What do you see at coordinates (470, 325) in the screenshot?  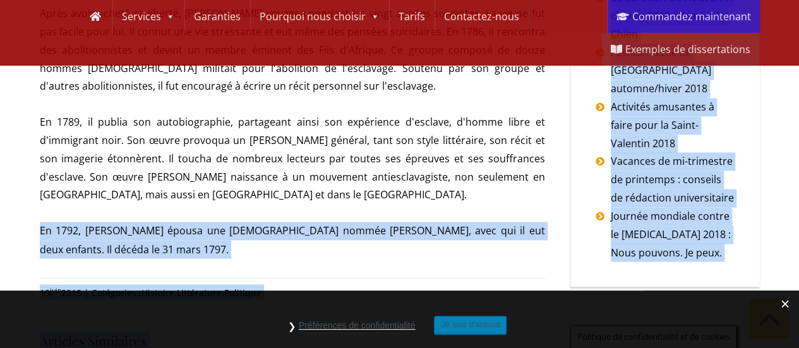 I see `button: Je suis d'accord` at bounding box center [470, 325].